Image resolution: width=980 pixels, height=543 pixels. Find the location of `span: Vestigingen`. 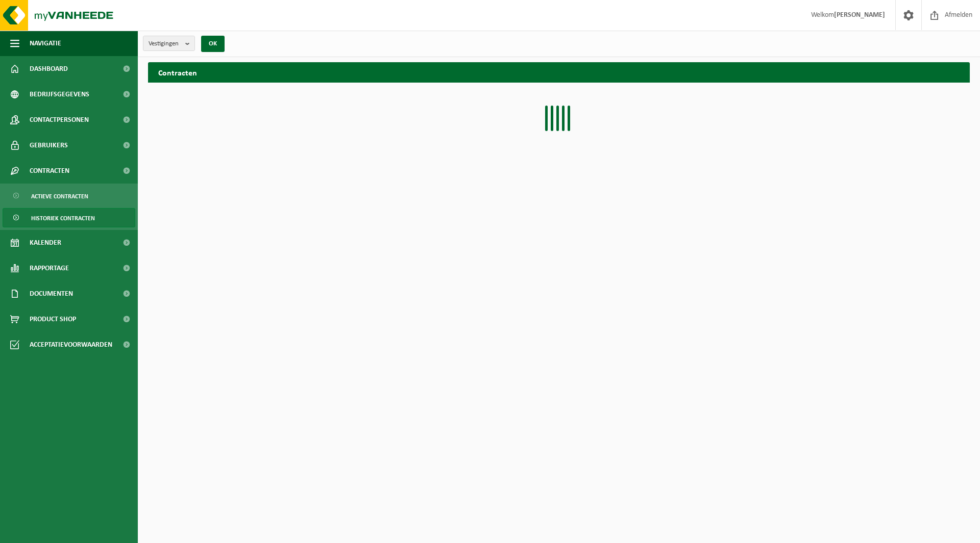

span: Vestigingen is located at coordinates (165, 44).